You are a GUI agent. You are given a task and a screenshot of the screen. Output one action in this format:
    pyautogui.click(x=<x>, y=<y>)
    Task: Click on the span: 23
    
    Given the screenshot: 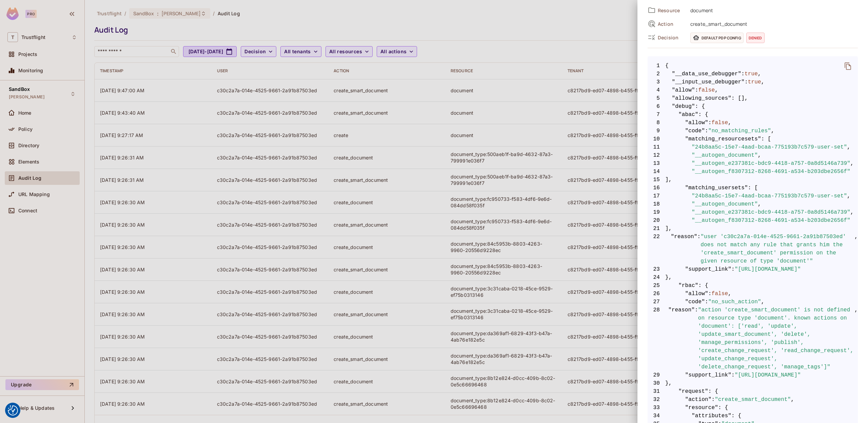 What is the action you would take?
    pyautogui.click(x=657, y=269)
    